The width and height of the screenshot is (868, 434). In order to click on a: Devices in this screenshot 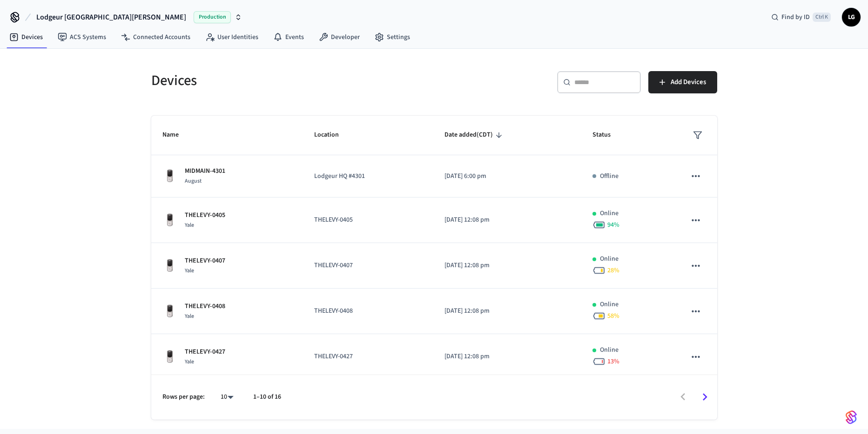, I will do `click(26, 37)`.